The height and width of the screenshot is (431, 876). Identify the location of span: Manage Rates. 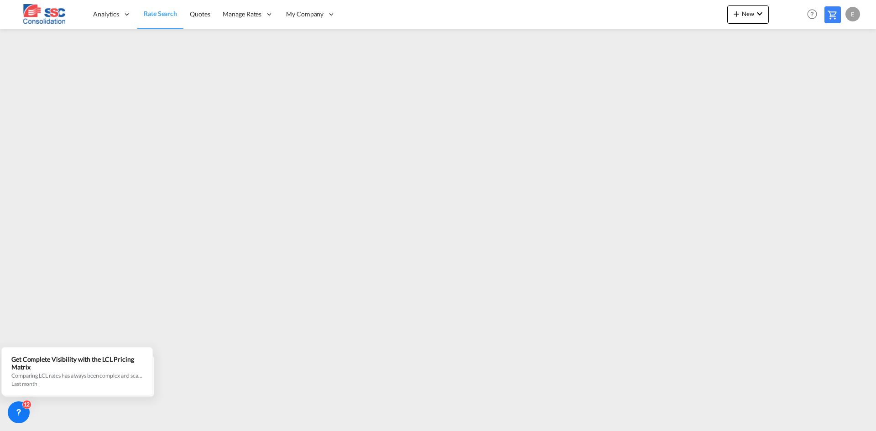
(242, 14).